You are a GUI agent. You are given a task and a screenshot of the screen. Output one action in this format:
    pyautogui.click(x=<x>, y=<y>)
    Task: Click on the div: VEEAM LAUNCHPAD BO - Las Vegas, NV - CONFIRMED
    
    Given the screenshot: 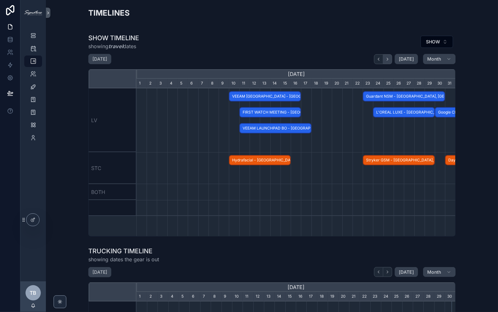 What is the action you would take?
    pyautogui.click(x=275, y=128)
    